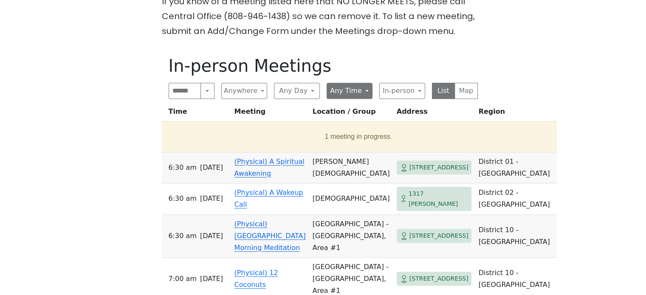  Describe the element at coordinates (256, 279) in the screenshot. I see `a: (Physical) 12 Coconuts` at that location.